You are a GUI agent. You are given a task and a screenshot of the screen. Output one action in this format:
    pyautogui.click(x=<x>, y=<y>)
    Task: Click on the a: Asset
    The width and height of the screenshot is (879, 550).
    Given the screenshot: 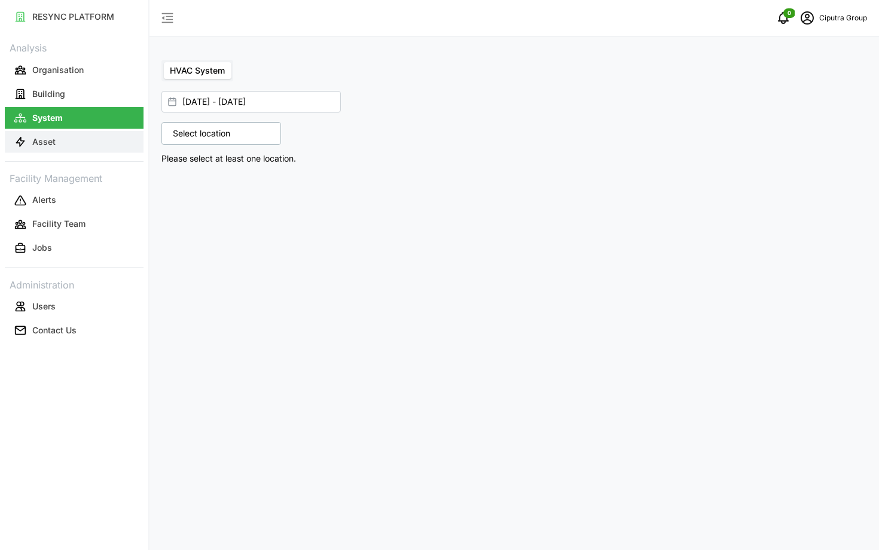 What is the action you would take?
    pyautogui.click(x=74, y=142)
    